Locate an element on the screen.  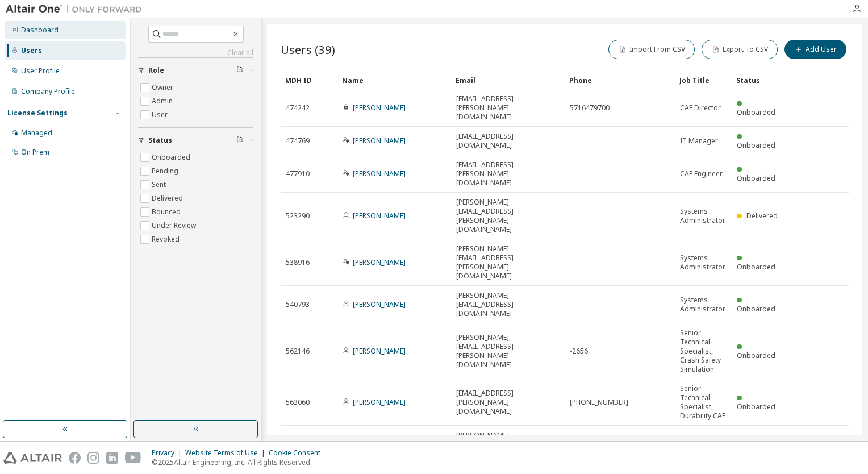
span: Senior Technical Specialist, Crash Safety Simulation is located at coordinates (703, 351).